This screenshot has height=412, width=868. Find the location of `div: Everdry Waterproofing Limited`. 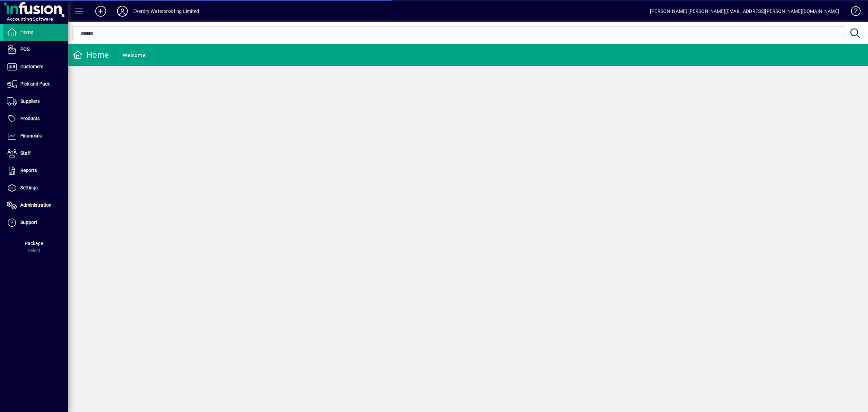

div: Everdry Waterproofing Limited is located at coordinates (166, 11).